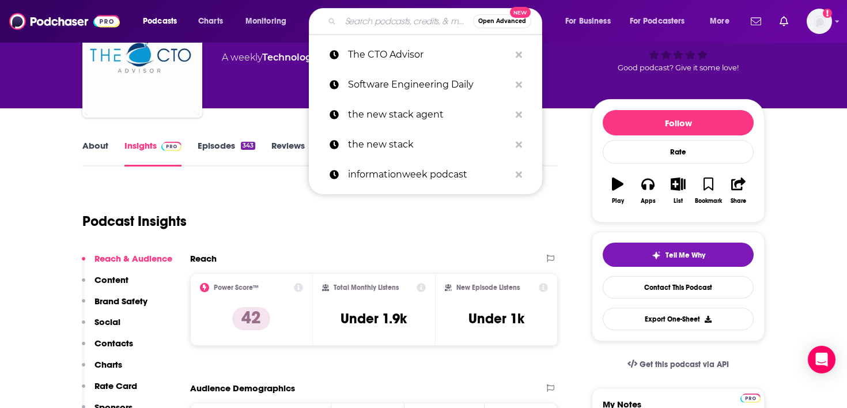 The height and width of the screenshot is (408, 847). What do you see at coordinates (678, 44) in the screenshot?
I see `div: 42Good podcast? Give it some love!` at bounding box center [678, 44].